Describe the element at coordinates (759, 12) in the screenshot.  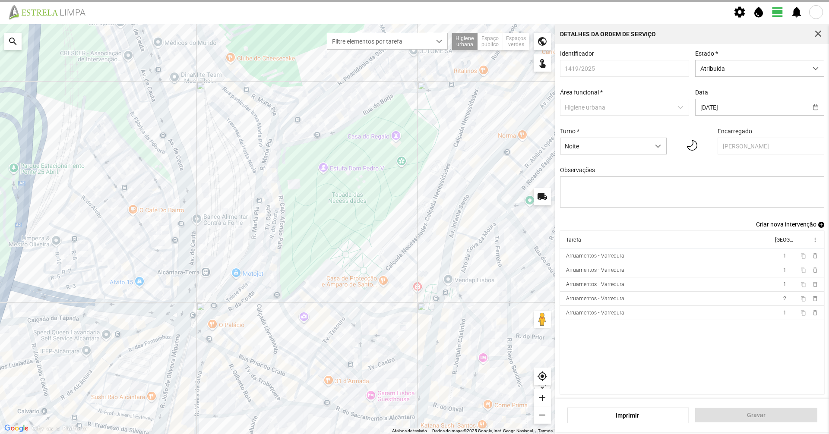
I see `span: water_drop` at that location.